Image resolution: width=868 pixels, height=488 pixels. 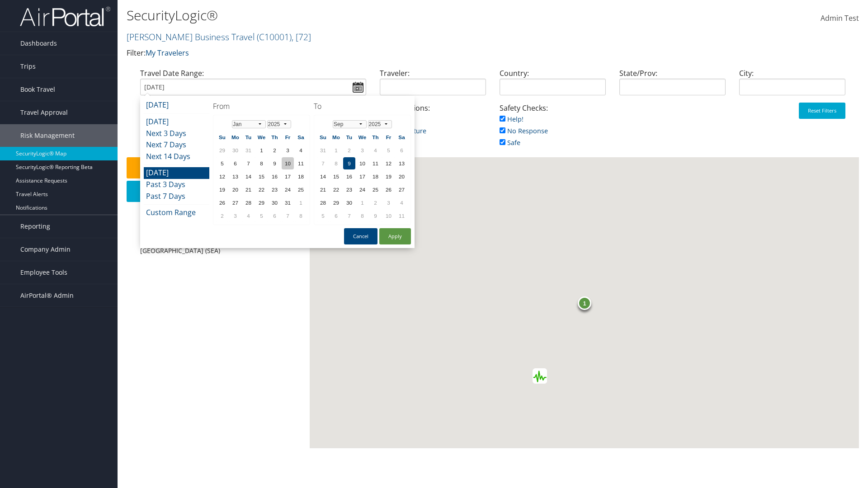 I want to click on li: Next 3 Days, so click(x=176, y=134).